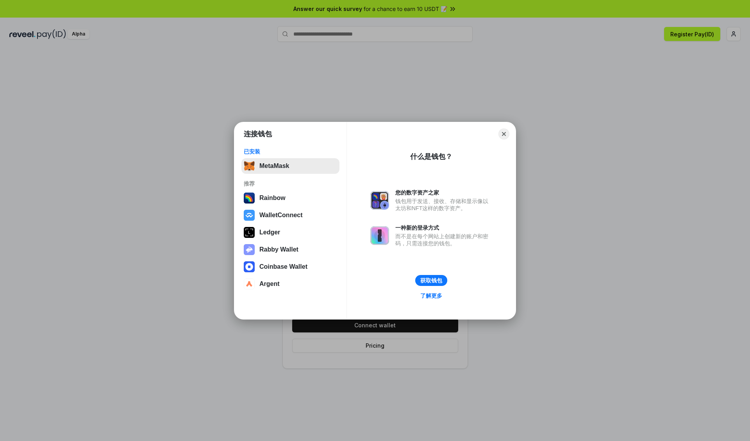  Describe the element at coordinates (290, 284) in the screenshot. I see `button: Argent` at that location.